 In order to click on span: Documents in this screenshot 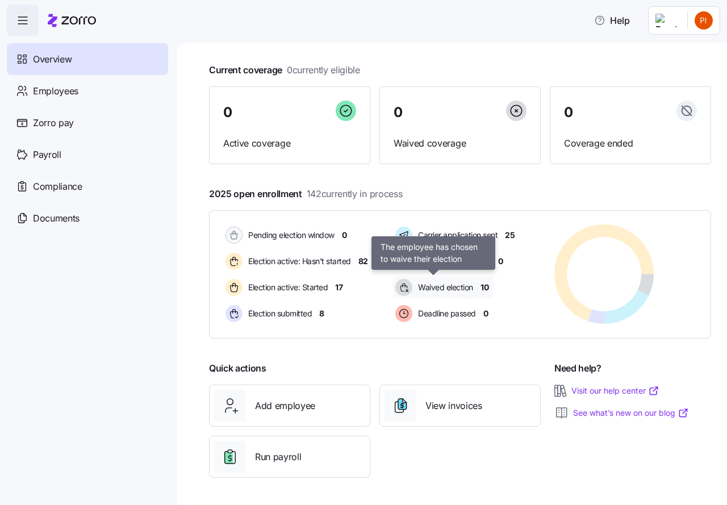, I will do `click(56, 218)`.